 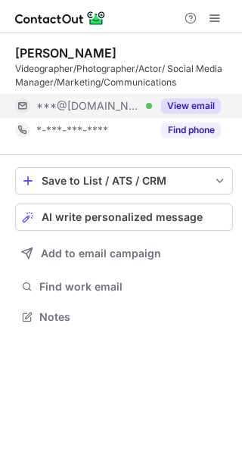 What do you see at coordinates (101, 254) in the screenshot?
I see `span: Add to email campaign` at bounding box center [101, 254].